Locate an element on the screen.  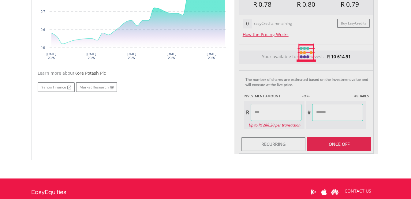
a: Market Research is located at coordinates (96, 87).